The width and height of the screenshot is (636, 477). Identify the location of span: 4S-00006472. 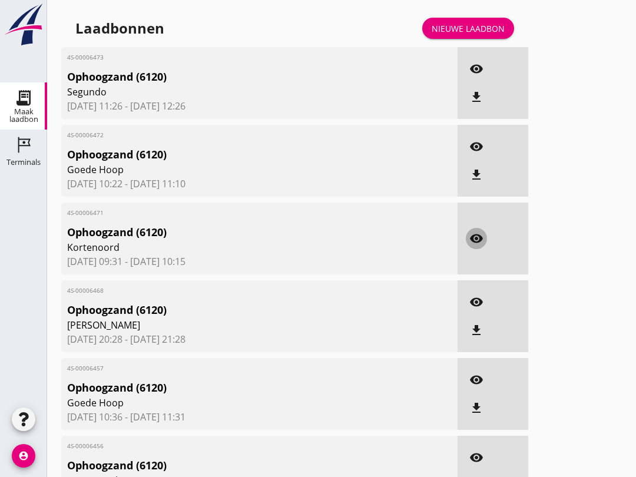
(227, 135).